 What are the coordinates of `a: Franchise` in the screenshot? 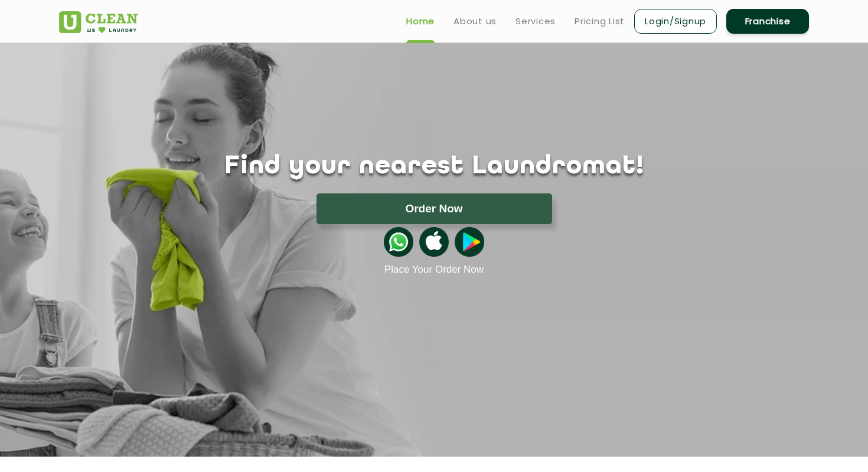 It's located at (768, 21).